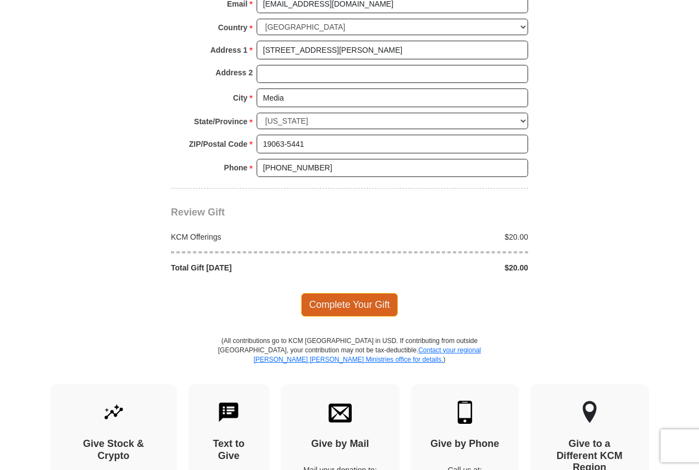  Describe the element at coordinates (349, 304) in the screenshot. I see `span: Complete Your Gift` at that location.